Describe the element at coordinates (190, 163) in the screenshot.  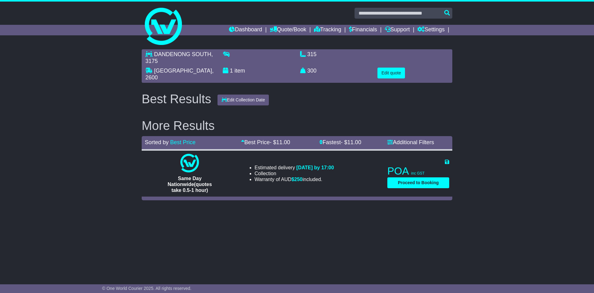
I see `img: One World Courier: Same Day Nationwide(quotes take 0.5-1 hour)` at that location.